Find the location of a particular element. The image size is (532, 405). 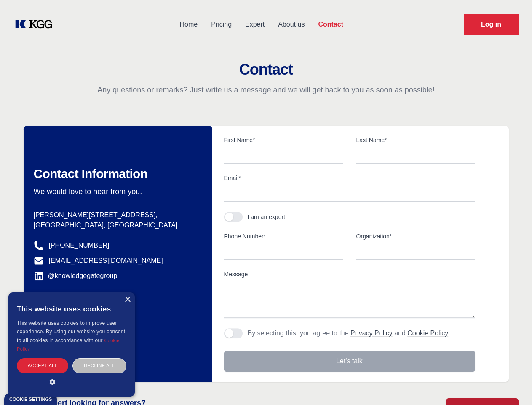

p: By selecting this, you agree to the and . is located at coordinates (349, 333).